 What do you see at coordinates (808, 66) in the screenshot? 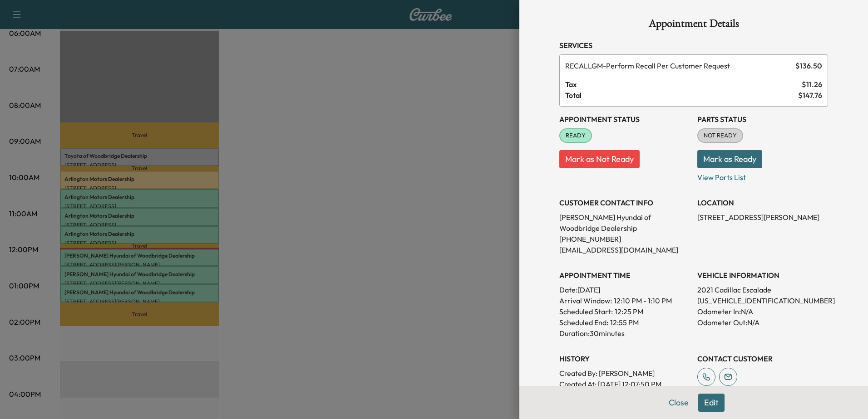
I see `span: $ 136.50` at bounding box center [808, 66].